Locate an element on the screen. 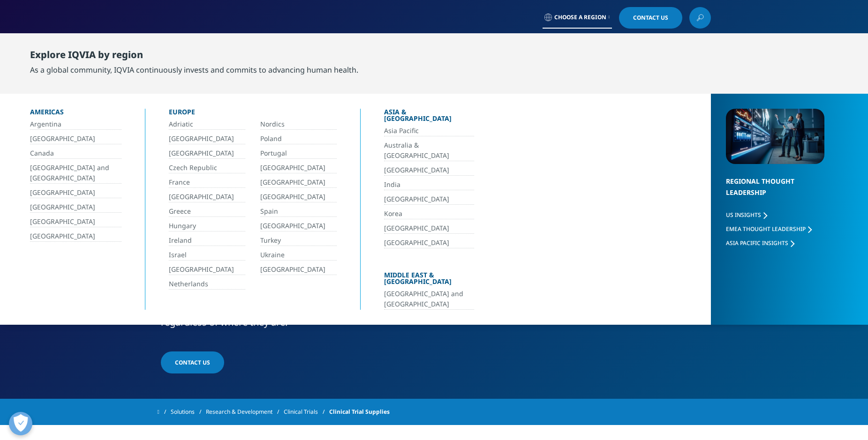 The image size is (868, 440). span: US Insights is located at coordinates (743, 215).